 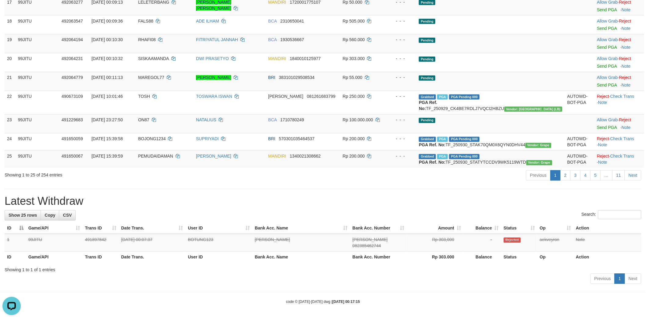 What do you see at coordinates (292, 120) in the screenshot?
I see `span: Copy 1710780249 to clipboard` at bounding box center [292, 120].